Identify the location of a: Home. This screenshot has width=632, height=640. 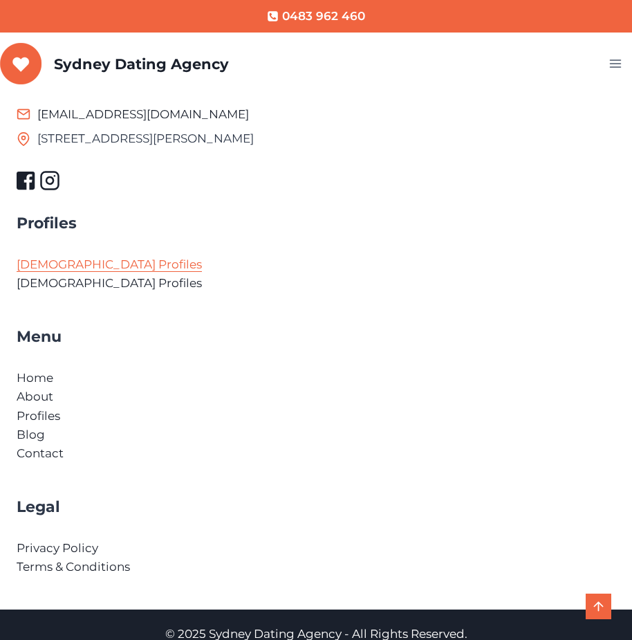
(35, 378).